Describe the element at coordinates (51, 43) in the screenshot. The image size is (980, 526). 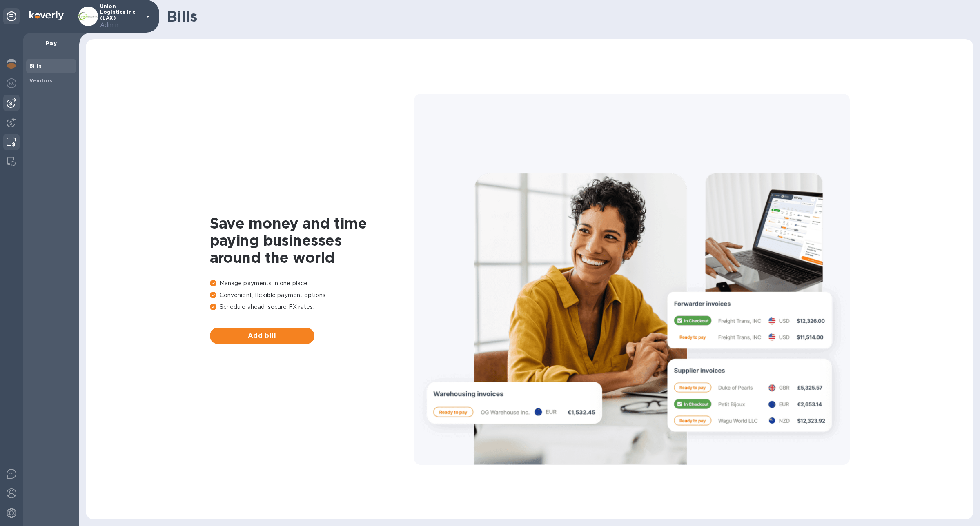
I see `p: Pay` at that location.